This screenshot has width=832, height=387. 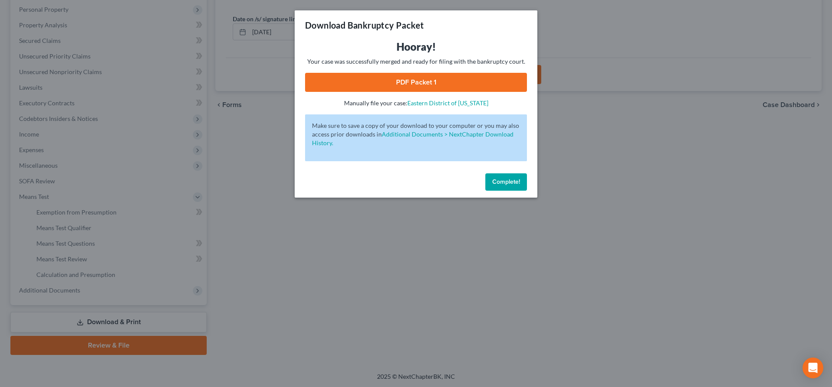 What do you see at coordinates (506, 182) in the screenshot?
I see `button: Complete!` at bounding box center [506, 182].